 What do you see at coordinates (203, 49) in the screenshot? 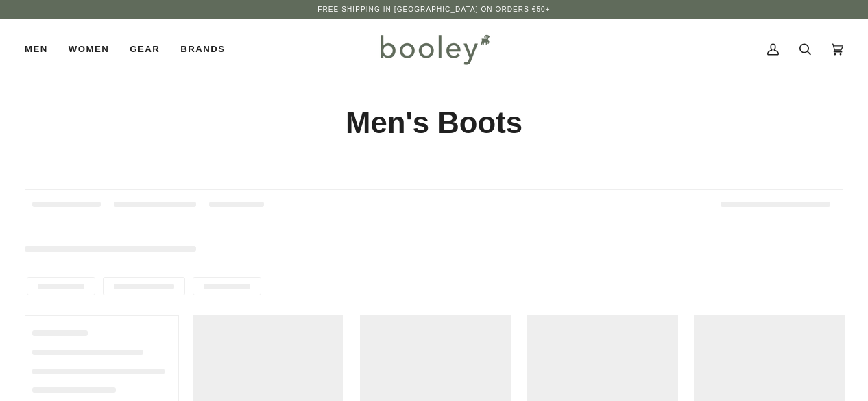
I see `span: Brands` at bounding box center [203, 49].